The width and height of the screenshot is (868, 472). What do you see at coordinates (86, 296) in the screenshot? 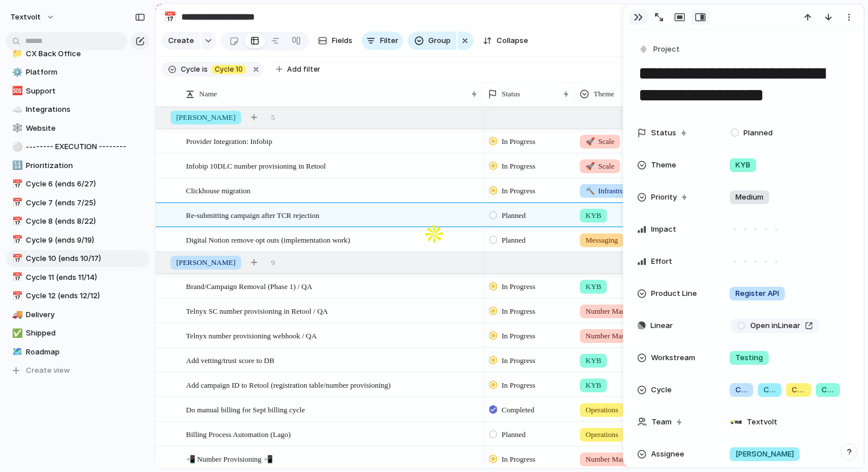
I see `span: Cycle 12 (ends 12/12)` at bounding box center [86, 296].